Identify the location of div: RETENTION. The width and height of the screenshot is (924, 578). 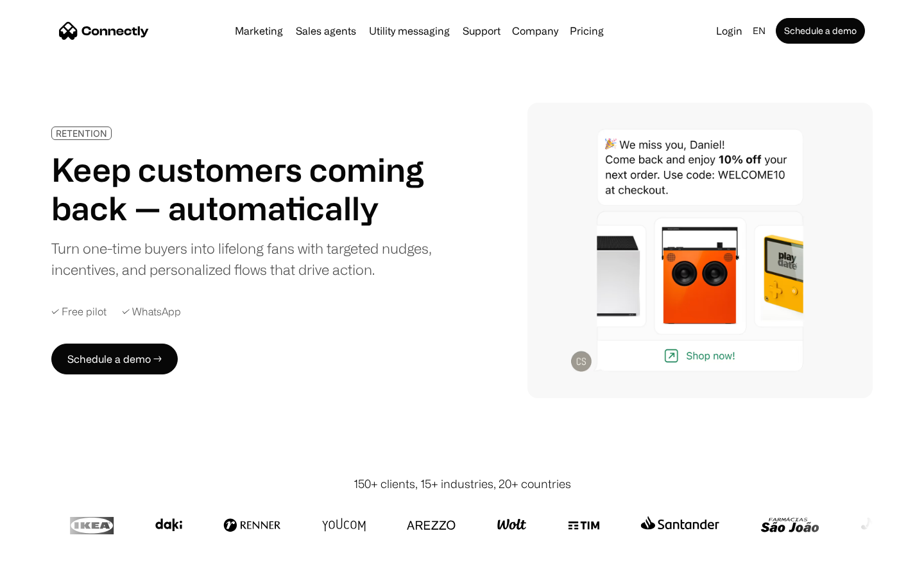
(81, 133).